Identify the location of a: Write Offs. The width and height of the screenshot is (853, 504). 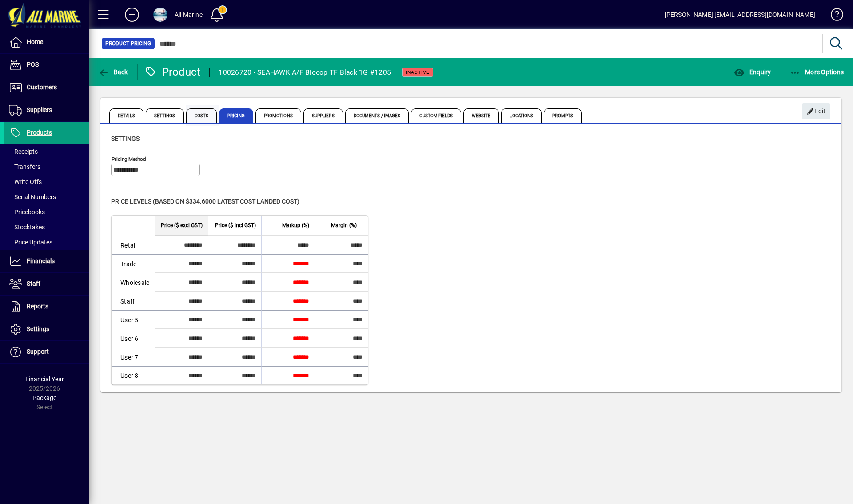
(47, 182).